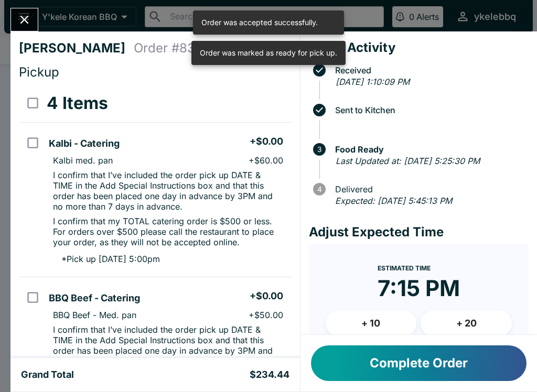 Image resolution: width=537 pixels, height=392 pixels. What do you see at coordinates (95, 298) in the screenshot?
I see `h5: BBQ Beef - Catering` at bounding box center [95, 298].